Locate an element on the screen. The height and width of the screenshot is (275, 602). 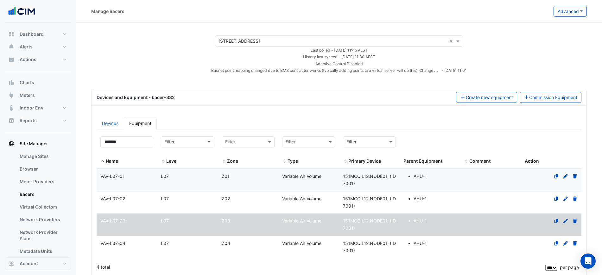
span: Z02 is located at coordinates (226, 199).